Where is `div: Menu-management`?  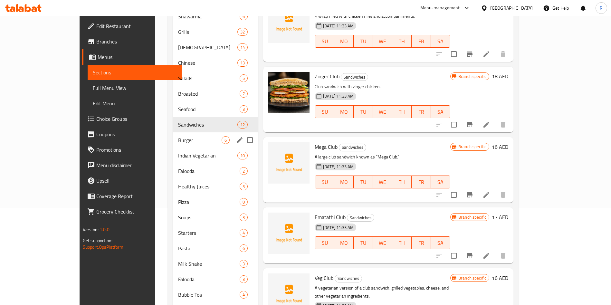 div: Menu-management is located at coordinates (440, 8).